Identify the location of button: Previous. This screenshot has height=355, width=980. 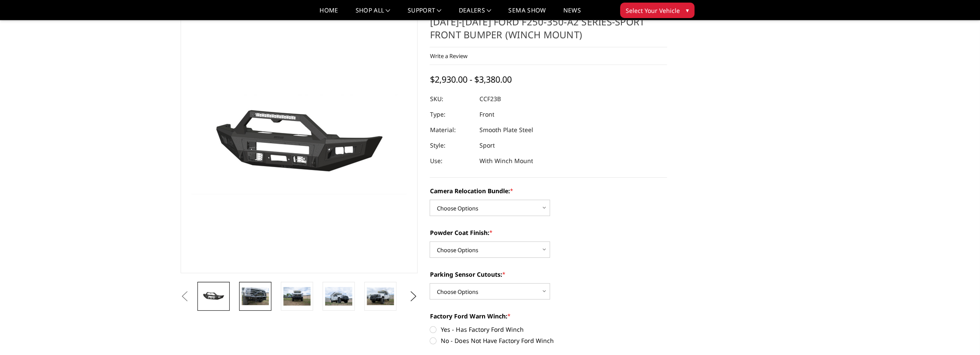
(185, 297).